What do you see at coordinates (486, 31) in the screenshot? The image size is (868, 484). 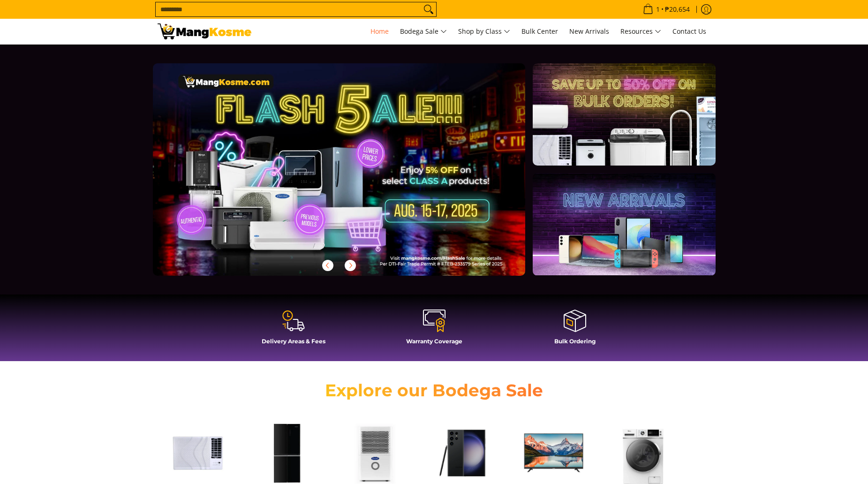 I see `nav: Main Menu` at bounding box center [486, 31].